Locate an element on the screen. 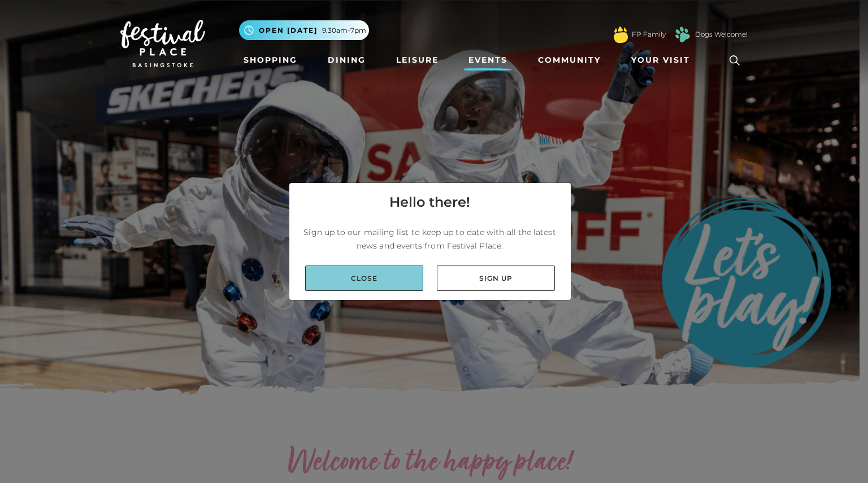 The height and width of the screenshot is (483, 868). a: Leisure is located at coordinates (417, 60).